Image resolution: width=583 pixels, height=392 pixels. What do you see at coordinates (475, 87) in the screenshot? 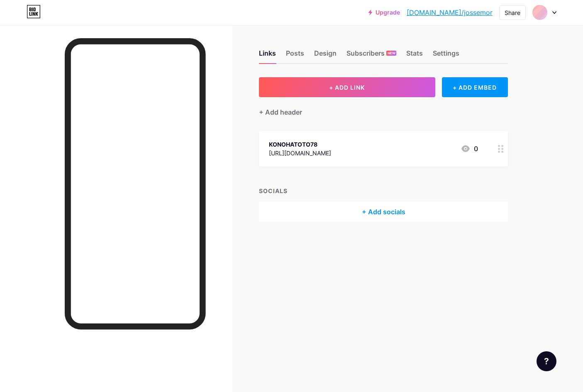
I see `div: + ADD EMBED` at bounding box center [475, 87].